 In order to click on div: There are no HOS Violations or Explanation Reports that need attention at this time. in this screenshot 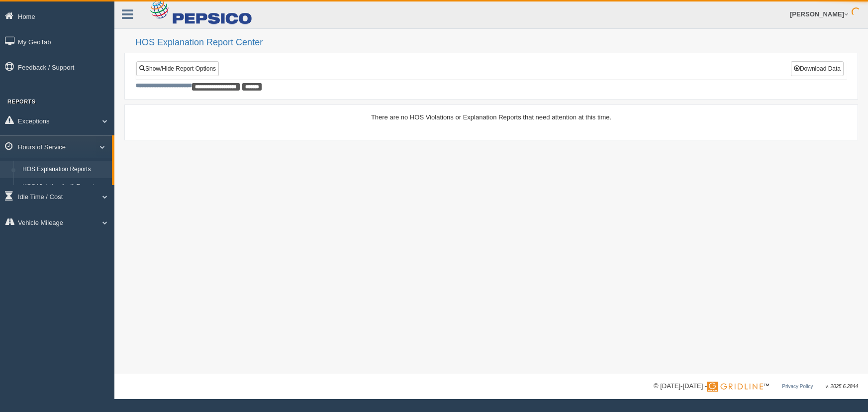, I will do `click(491, 117)`.